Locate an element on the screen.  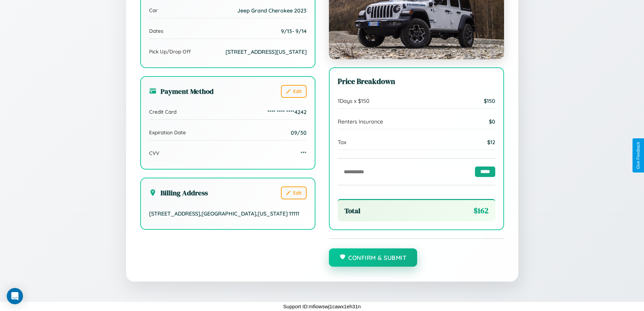
span: Tax is located at coordinates (342, 142).